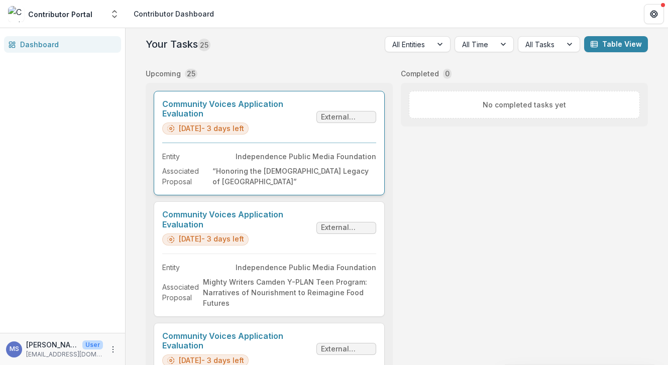 The width and height of the screenshot is (668, 365). Describe the element at coordinates (654, 14) in the screenshot. I see `button: Get Help` at that location.